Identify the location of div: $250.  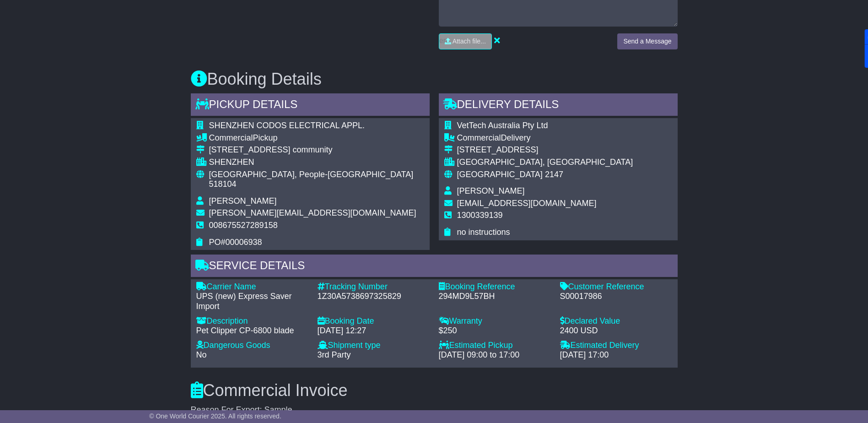
(495, 331).